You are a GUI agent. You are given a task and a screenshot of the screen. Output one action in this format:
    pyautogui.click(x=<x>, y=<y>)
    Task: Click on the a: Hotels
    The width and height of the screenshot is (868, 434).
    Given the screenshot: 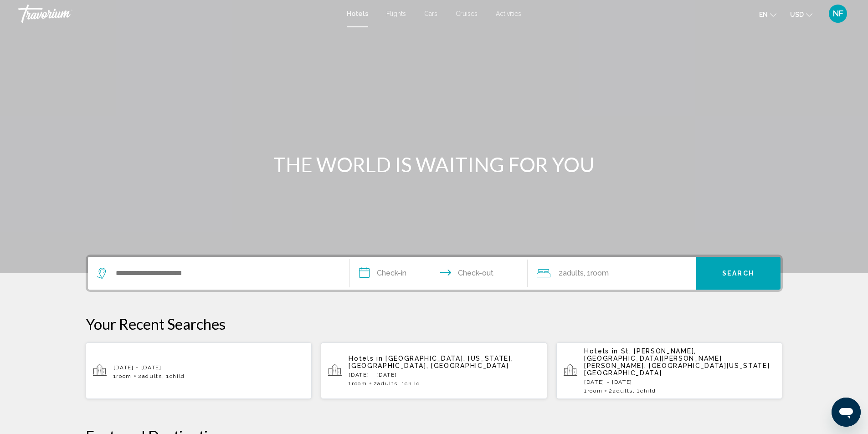 What is the action you would take?
    pyautogui.click(x=358, y=14)
    